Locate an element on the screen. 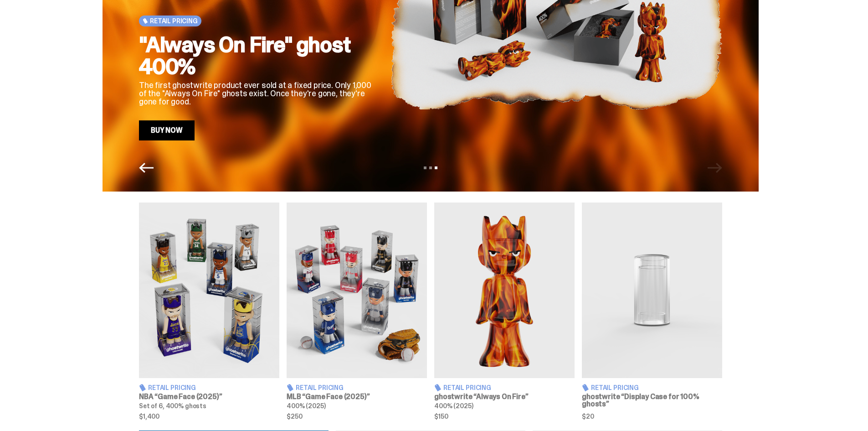  span: $20 is located at coordinates (652, 416).